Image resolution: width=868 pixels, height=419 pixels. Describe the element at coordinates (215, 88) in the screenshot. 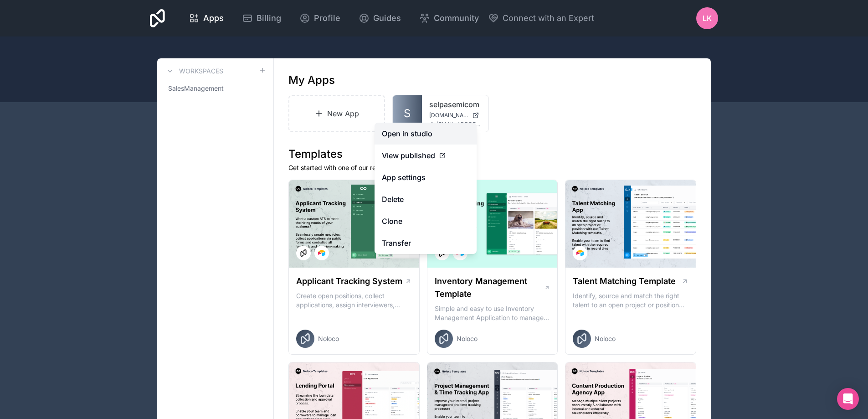

I see `a: SalesManagement` at that location.